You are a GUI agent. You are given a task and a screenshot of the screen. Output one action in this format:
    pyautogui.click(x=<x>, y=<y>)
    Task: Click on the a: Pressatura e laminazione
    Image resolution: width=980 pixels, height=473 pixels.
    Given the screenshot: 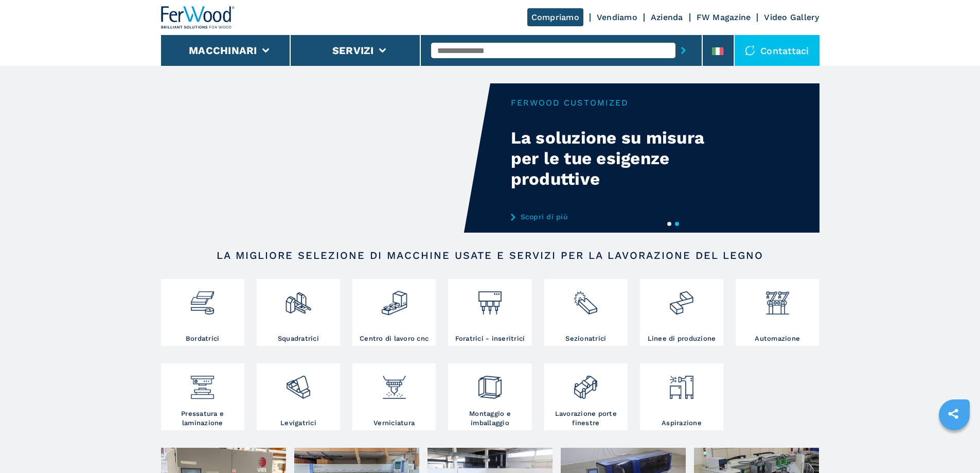 What is the action you would take?
    pyautogui.click(x=203, y=397)
    